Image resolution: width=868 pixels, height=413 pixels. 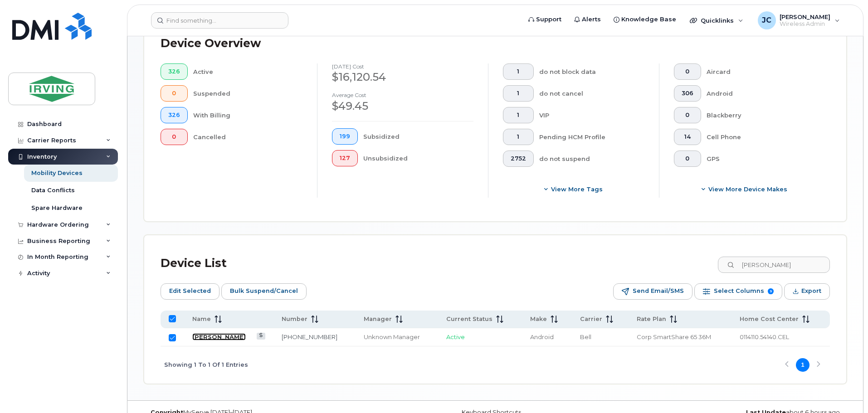 I want to click on div: Device List, so click(x=194, y=264).